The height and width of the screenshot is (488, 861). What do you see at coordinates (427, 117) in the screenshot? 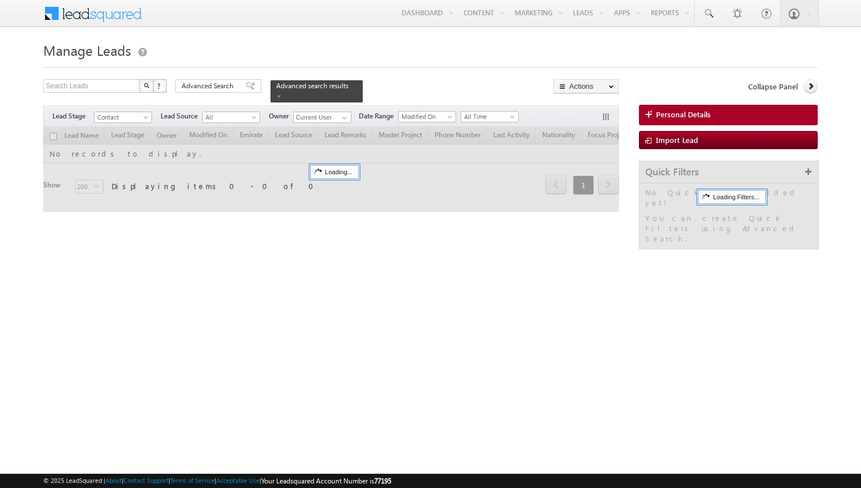
I see `a: Modified On` at bounding box center [427, 117].